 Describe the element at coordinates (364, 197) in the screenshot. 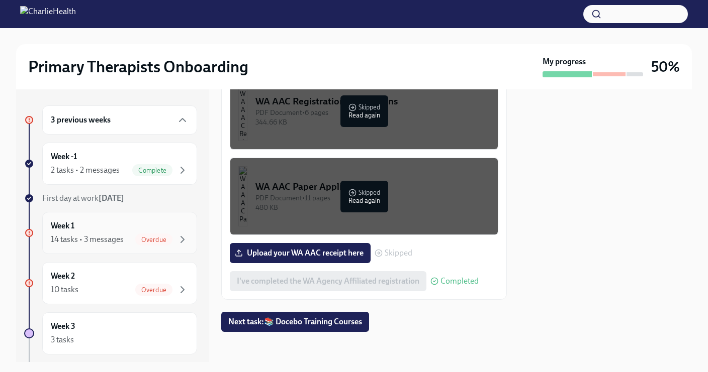

I see `button: WA AAC Paper ApplicationPDF Document•11 pages480 KBSkippedRead again` at that location.